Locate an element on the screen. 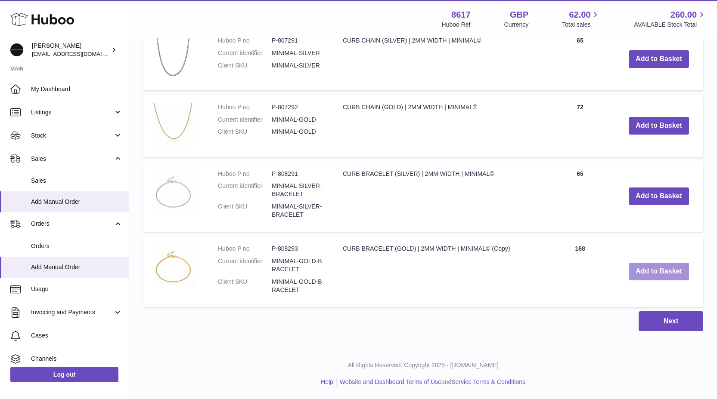 The width and height of the screenshot is (717, 399). td: CURB BRACELET (SILVER) | 2MM WIDTH | MINIMAL© is located at coordinates (439, 197).